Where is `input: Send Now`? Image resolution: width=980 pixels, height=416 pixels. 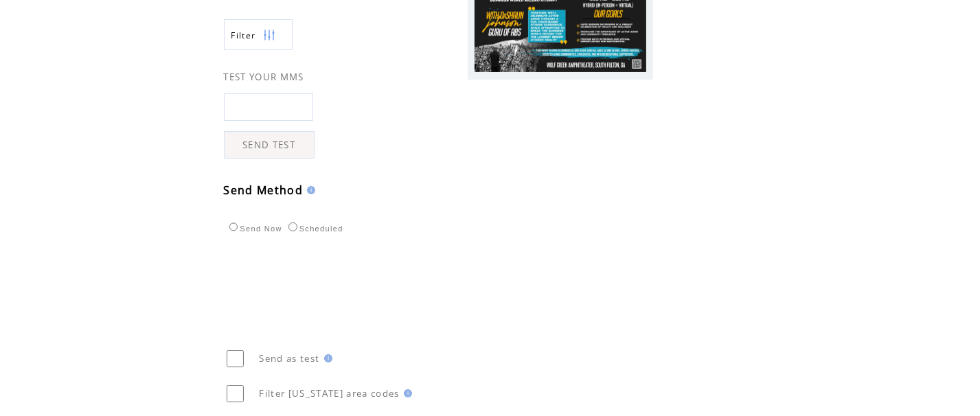
input: Send Now is located at coordinates (233, 227).